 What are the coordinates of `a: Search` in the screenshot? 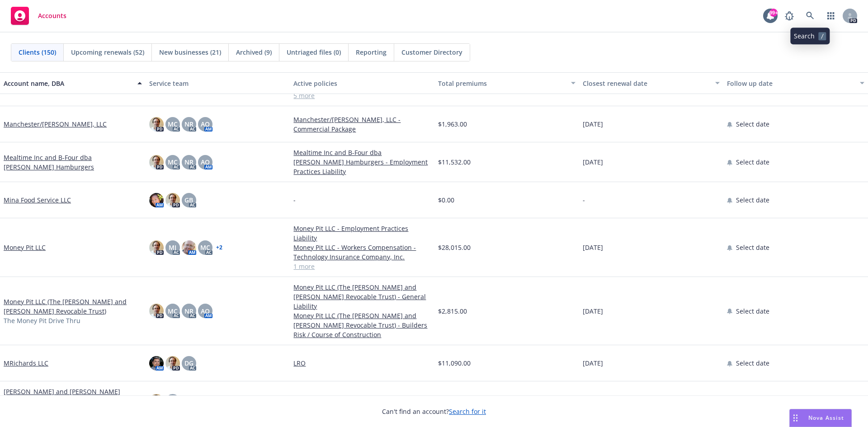 It's located at (810, 16).